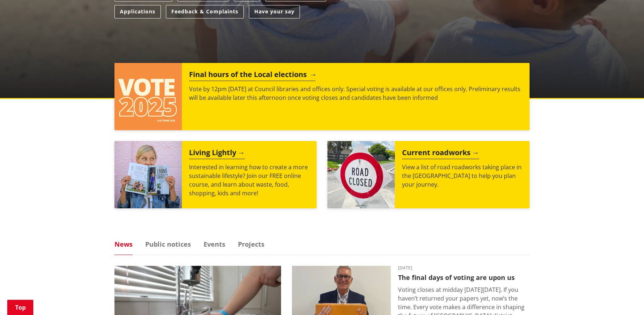  Describe the element at coordinates (138, 12) in the screenshot. I see `a: Applications` at that location.